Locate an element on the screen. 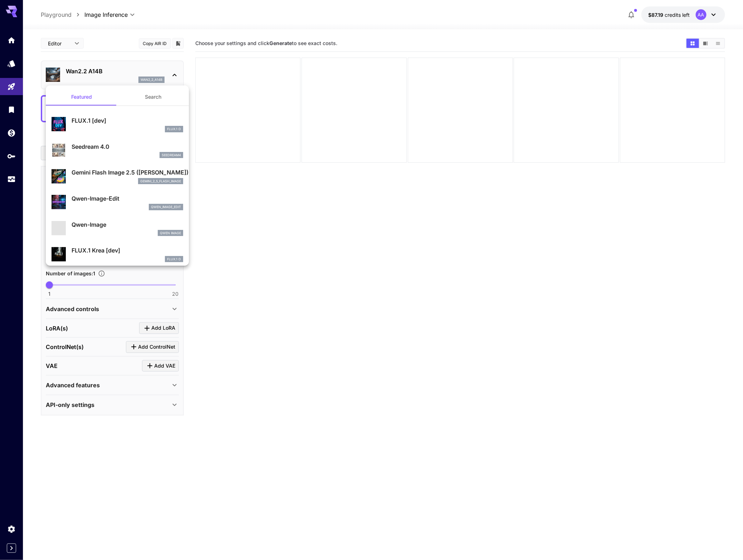  p: Seedream 4.0 is located at coordinates (128, 146).